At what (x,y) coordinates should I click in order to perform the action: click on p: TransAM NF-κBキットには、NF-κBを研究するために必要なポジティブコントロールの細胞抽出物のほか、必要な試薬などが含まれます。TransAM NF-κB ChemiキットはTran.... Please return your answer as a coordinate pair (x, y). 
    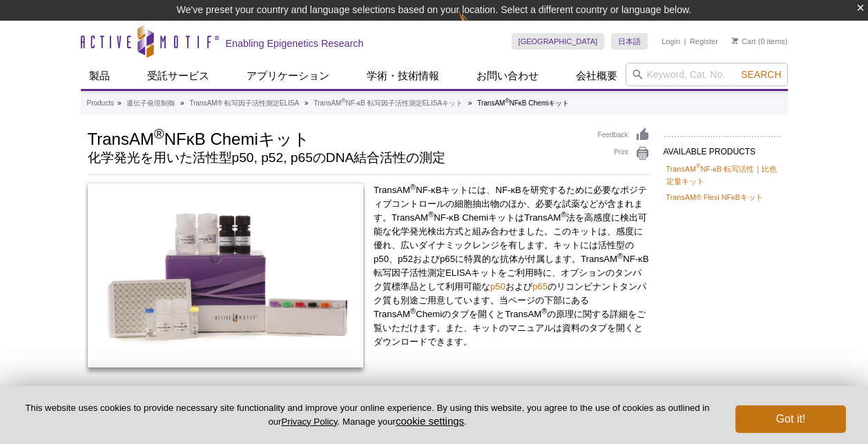
    Looking at the image, I should click on (511, 266).